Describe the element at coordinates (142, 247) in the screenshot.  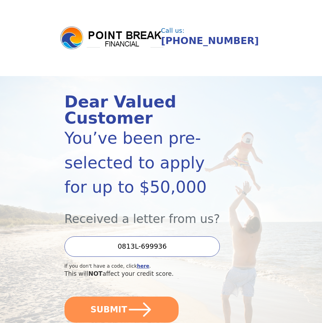
I see `input: Enter your Offer Code:` at that location.